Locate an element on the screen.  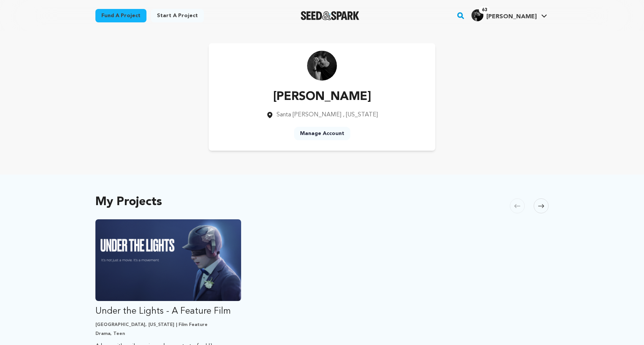
img: https://seedandspark-static.s3.us-east-2.amazonaws.com/images/User/000/285/850/medium/1709ffc33a1... is located at coordinates (322, 66).